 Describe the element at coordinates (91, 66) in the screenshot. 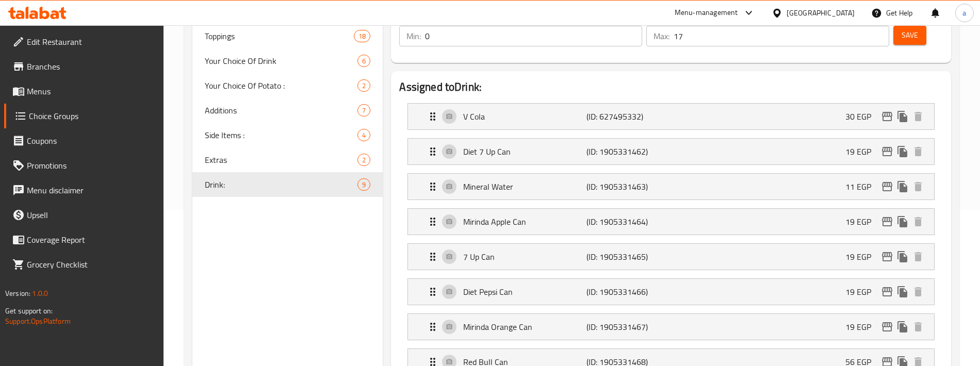

I see `span: Branches` at that location.